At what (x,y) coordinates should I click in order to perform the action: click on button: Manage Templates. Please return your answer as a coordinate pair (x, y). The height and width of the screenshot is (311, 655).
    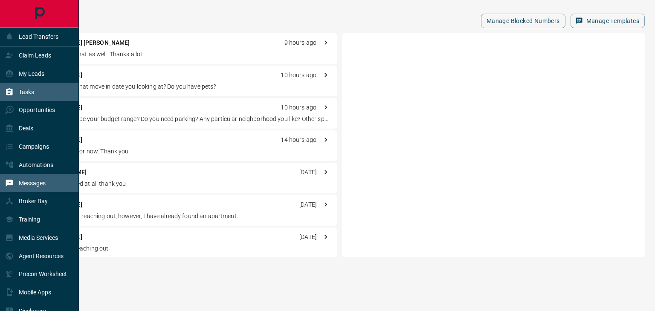
    Looking at the image, I should click on (608, 21).